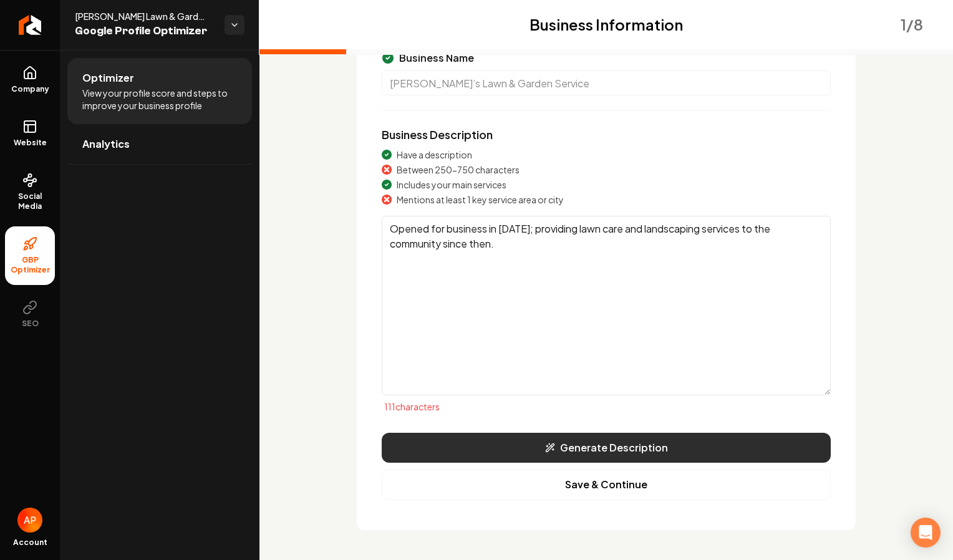  Describe the element at coordinates (437, 58) in the screenshot. I see `span: Business Name` at that location.